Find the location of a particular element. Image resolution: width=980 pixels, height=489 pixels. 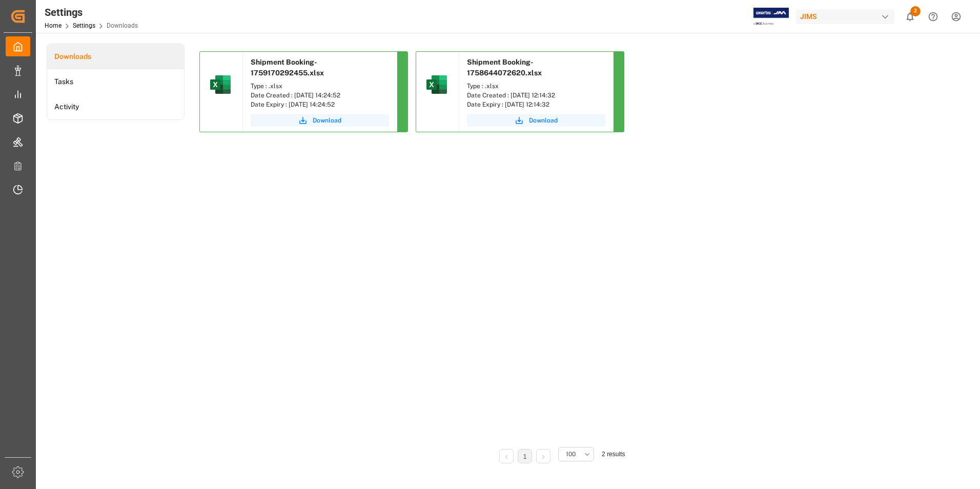

button: open menu is located at coordinates (576, 454).